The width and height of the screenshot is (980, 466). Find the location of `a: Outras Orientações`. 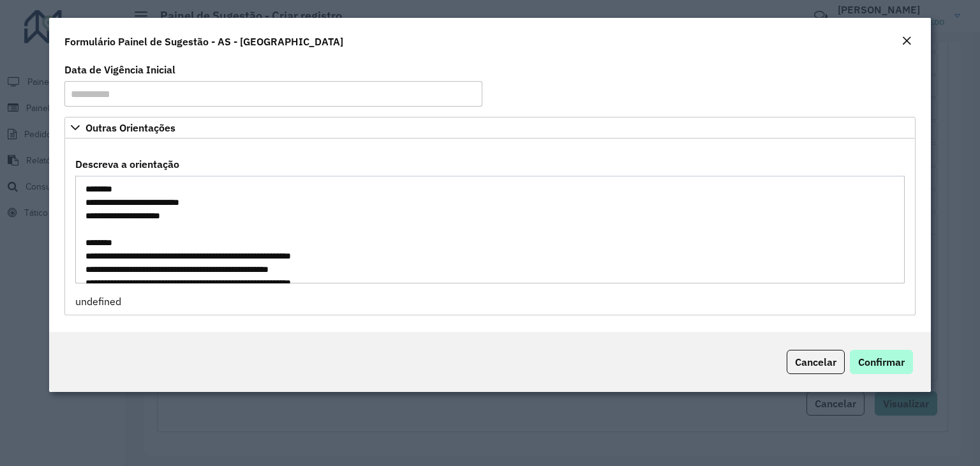

a: Outras Orientações is located at coordinates (490, 127).